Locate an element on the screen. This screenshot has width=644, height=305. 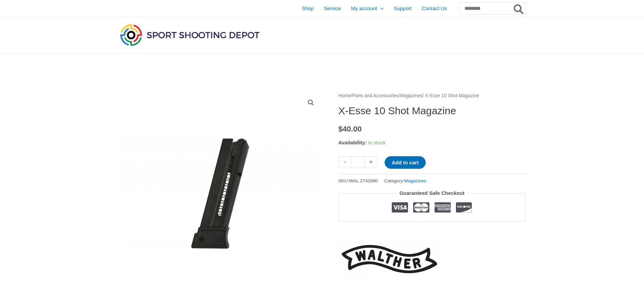
bdi: 40.00 is located at coordinates (350, 129).